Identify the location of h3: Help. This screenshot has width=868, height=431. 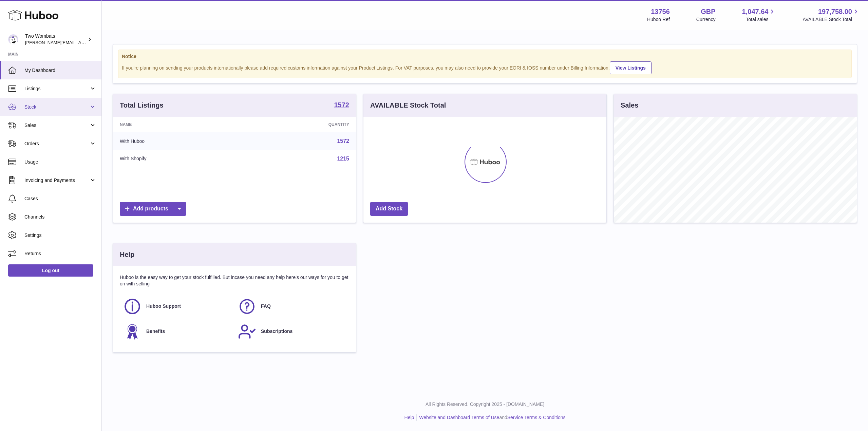
(127, 255).